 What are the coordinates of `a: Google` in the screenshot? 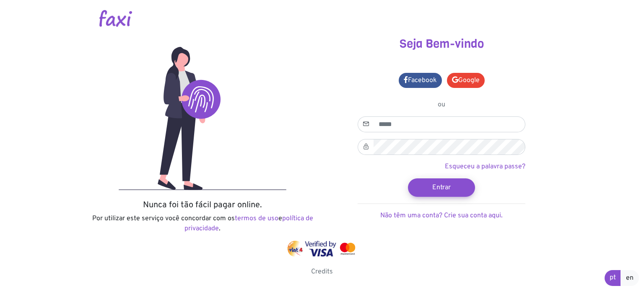 It's located at (466, 80).